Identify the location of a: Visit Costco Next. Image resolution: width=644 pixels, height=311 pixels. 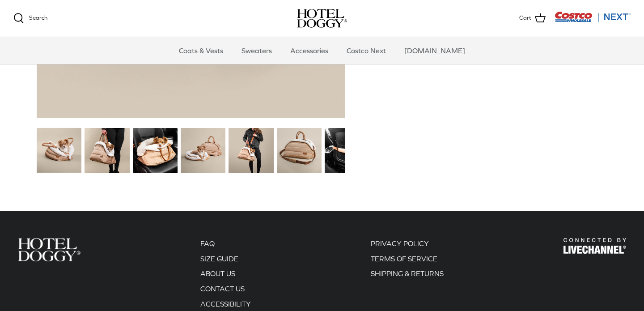
(592, 20).